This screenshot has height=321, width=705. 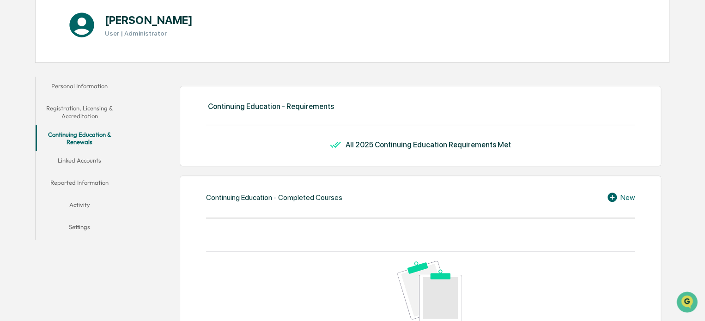 I want to click on p: How can we help?, so click(x=89, y=27).